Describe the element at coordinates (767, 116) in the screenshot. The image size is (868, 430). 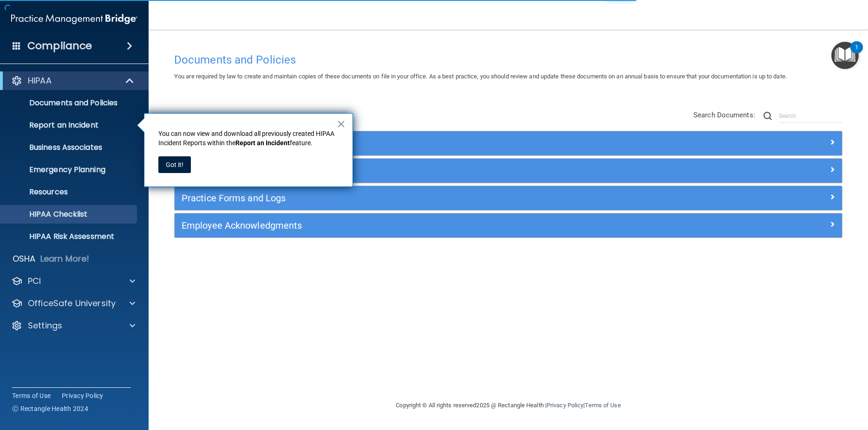
I see `img: ic-search.3b580494.png` at that location.